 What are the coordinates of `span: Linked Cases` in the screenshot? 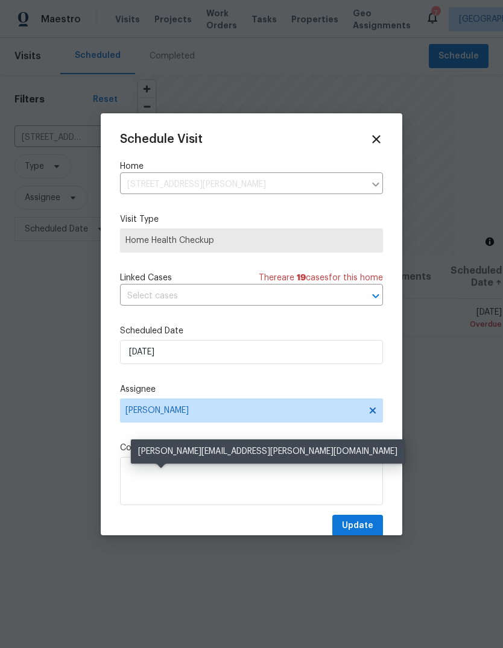 It's located at (146, 278).